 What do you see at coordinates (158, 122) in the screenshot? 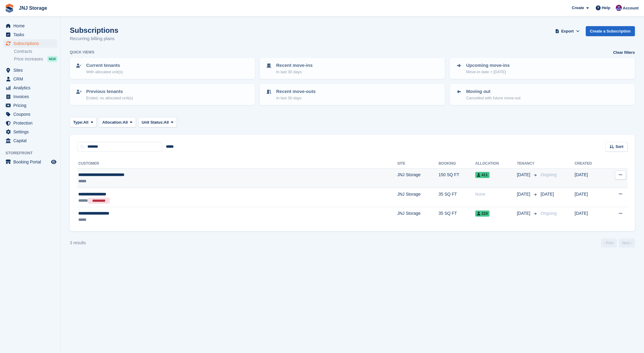
I see `button: Unit Status: All` at bounding box center [158, 122].